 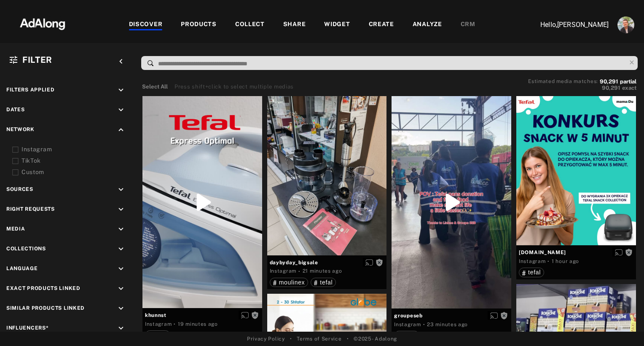 I want to click on span: daybyday_bigsale, so click(x=327, y=263).